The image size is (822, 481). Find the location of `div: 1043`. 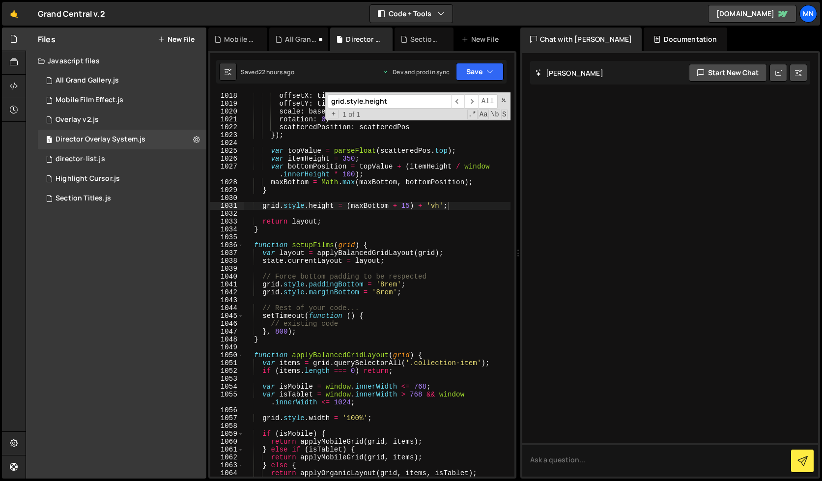

div: 1043 is located at coordinates (227, 300).